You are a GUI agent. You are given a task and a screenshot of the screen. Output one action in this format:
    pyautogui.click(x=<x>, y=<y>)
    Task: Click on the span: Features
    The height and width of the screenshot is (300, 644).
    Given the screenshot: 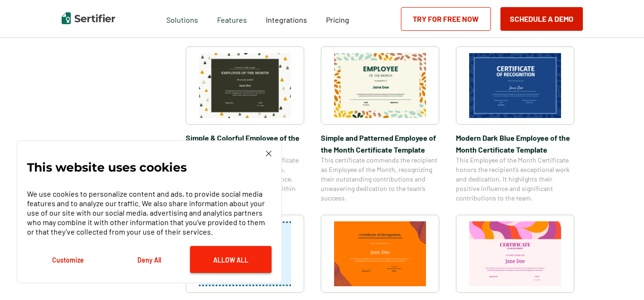 What is the action you would take?
    pyautogui.click(x=231, y=19)
    